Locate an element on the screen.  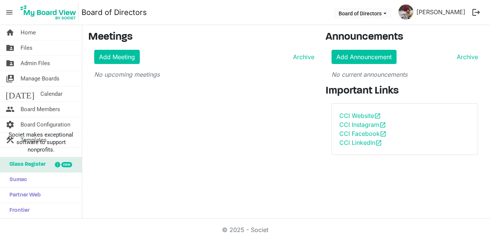
span: Glass Register is located at coordinates (25, 165).